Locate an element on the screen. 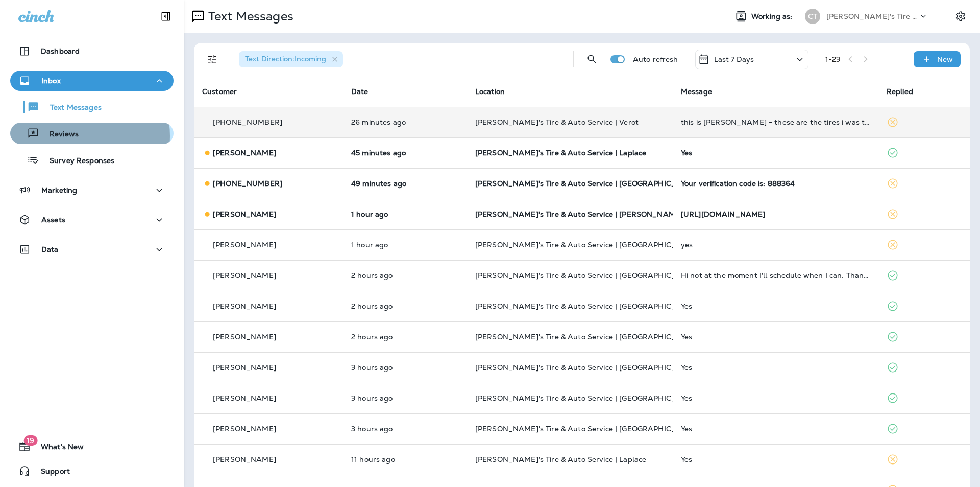 The width and height of the screenshot is (980, 487). span: Replied is located at coordinates (900, 91).